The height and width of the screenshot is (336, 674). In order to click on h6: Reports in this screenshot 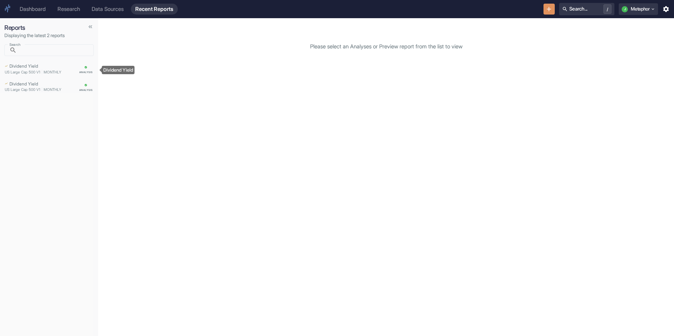, I will do `click(49, 28)`.